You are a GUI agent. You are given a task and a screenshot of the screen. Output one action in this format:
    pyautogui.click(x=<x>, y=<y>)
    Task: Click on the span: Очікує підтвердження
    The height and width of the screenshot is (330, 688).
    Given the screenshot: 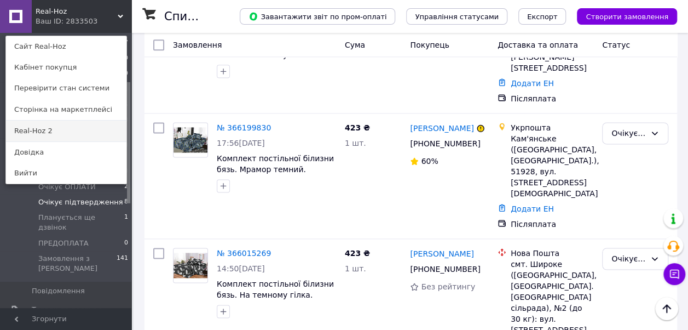 What is the action you would take?
    pyautogui.click(x=80, y=202)
    